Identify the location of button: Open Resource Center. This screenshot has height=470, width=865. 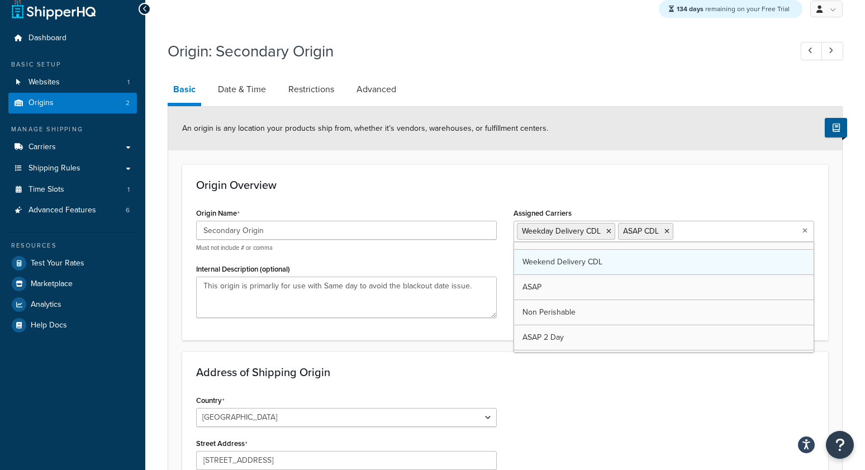
(840, 445).